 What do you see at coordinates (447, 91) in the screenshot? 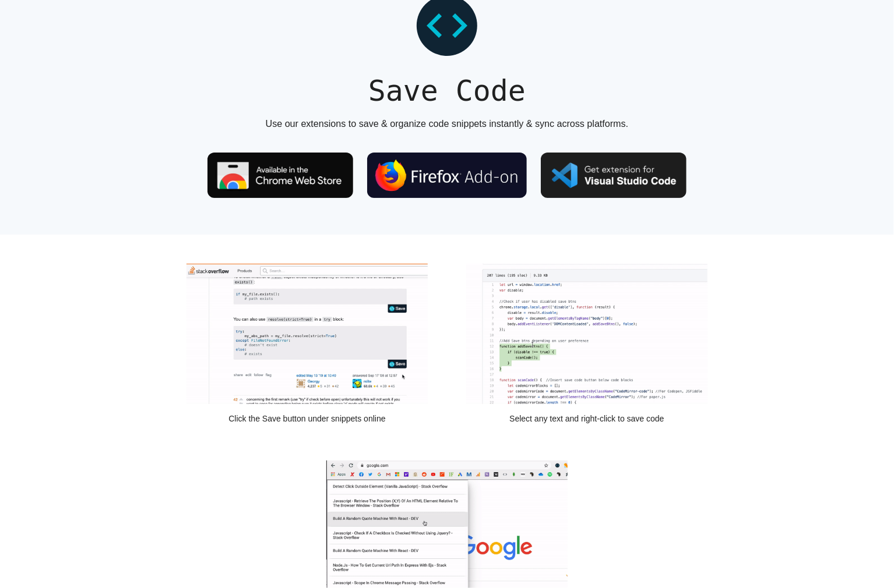
I see `h2: Save Code` at bounding box center [447, 91].